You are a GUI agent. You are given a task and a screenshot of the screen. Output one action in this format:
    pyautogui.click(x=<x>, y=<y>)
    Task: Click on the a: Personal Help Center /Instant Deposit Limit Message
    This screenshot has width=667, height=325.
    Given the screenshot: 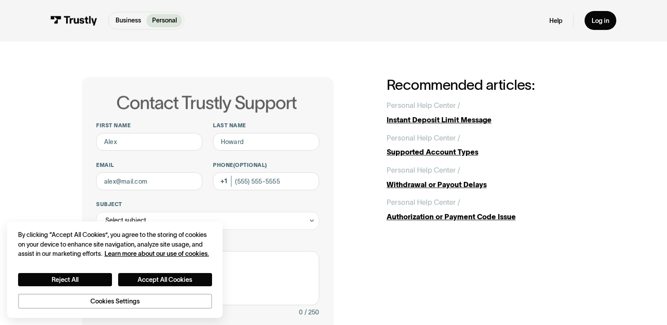 What is the action you would take?
    pyautogui.click(x=486, y=112)
    